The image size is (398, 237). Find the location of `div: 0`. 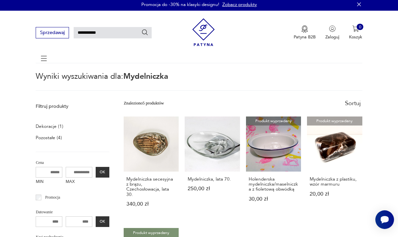

div: 0 is located at coordinates (360, 27).